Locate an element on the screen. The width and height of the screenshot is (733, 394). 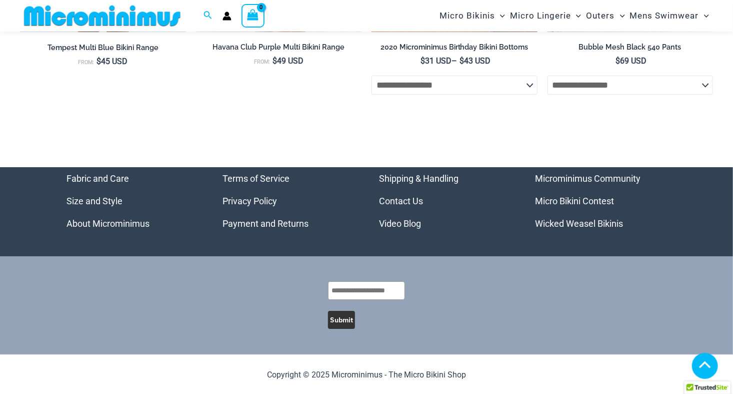
a: Privacy Policy is located at coordinates (250, 201).